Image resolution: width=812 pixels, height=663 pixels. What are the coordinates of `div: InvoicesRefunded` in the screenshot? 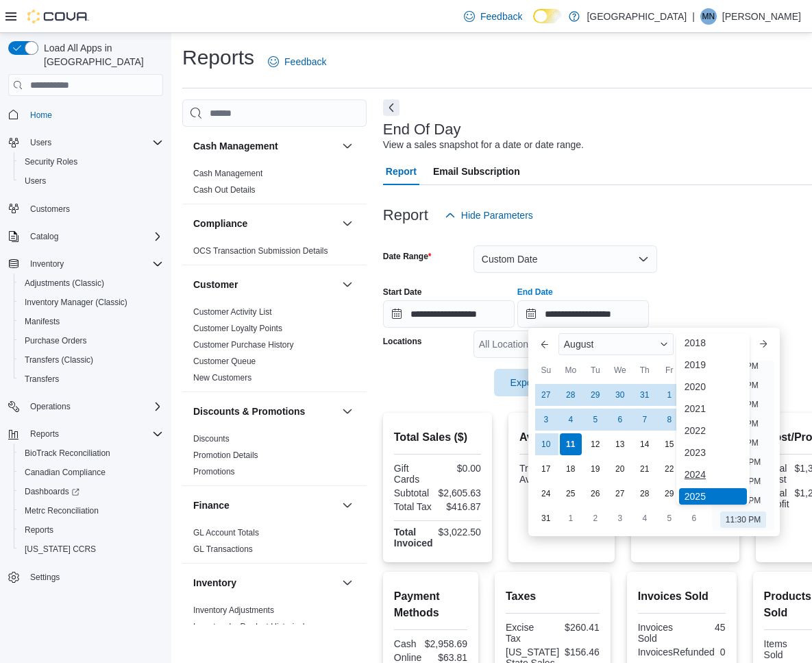 It's located at (676, 652).